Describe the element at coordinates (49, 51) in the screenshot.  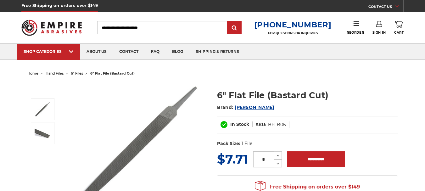
I see `div: SHOP CATEGORIES` at that location.